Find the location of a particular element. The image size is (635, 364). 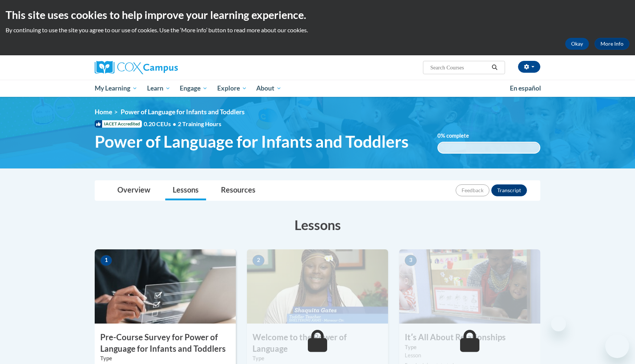

a: Resources is located at coordinates (238, 190).